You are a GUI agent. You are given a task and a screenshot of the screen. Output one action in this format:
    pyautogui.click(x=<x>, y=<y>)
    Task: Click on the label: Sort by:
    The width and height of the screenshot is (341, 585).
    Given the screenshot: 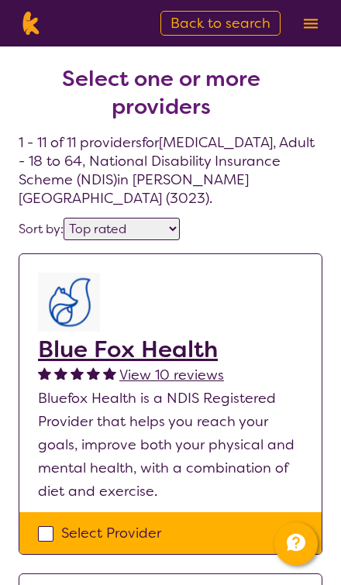 What is the action you would take?
    pyautogui.click(x=41, y=228)
    